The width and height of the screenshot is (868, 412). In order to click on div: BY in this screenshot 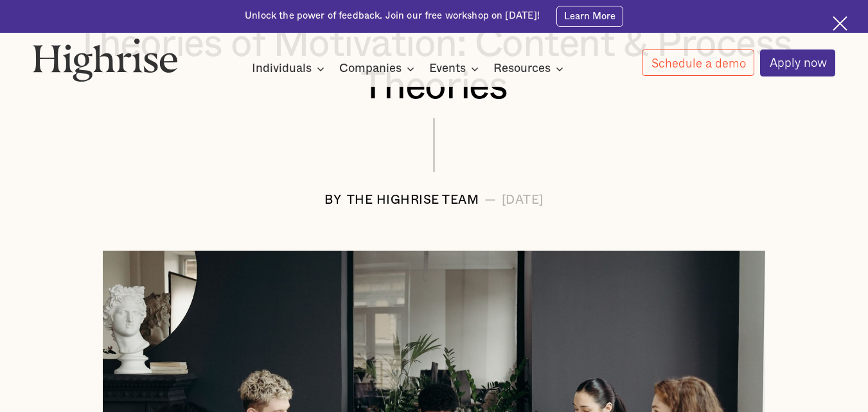, I will do `click(333, 200)`.